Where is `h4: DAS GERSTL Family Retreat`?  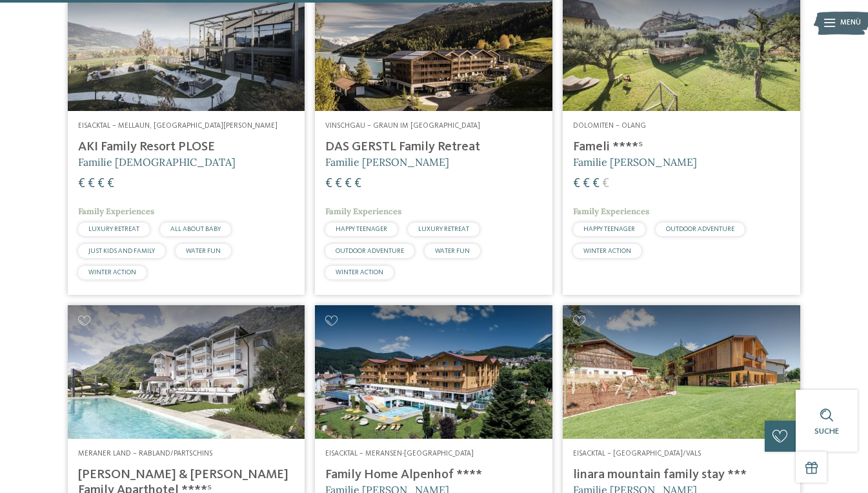
h4: DAS GERSTL Family Retreat is located at coordinates (434, 147).